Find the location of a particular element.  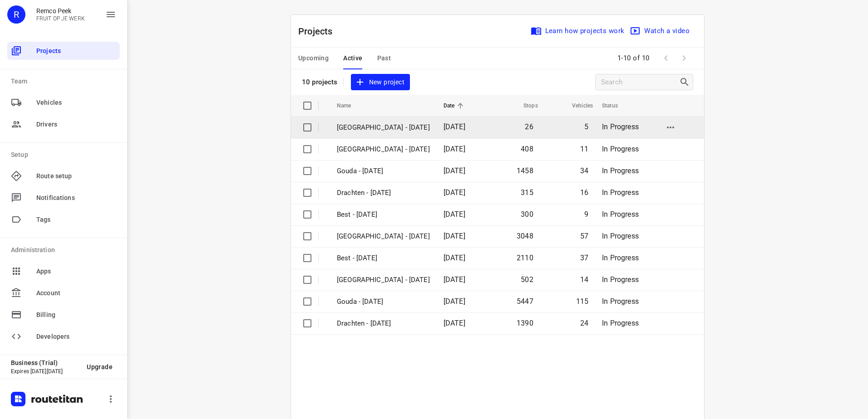

p: Setup is located at coordinates (66, 155).